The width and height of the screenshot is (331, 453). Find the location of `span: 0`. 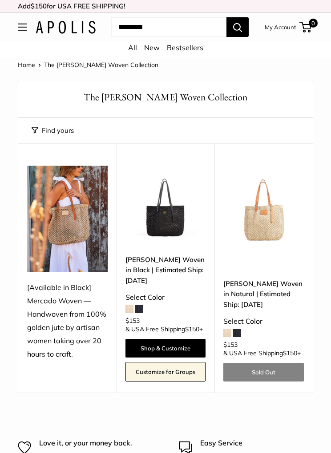

span: 0 is located at coordinates (313, 23).